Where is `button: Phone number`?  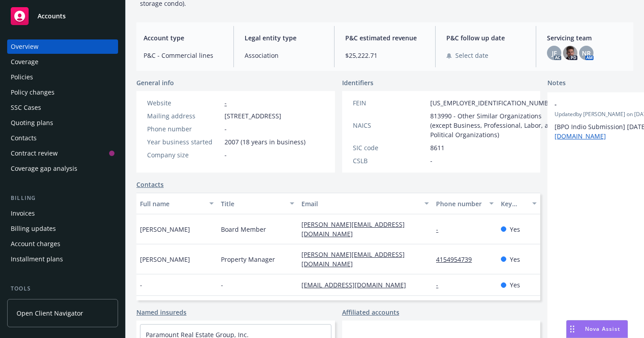
button: Phone number is located at coordinates (465, 203).